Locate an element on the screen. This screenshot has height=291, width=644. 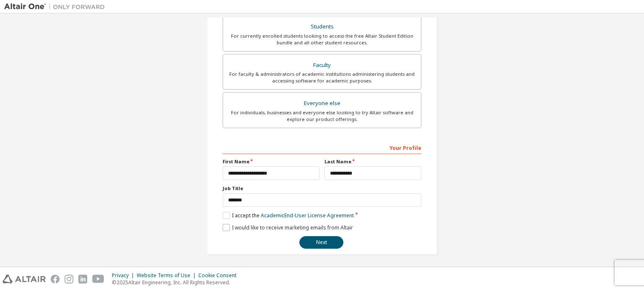
img: youtube.svg is located at coordinates (98, 279).